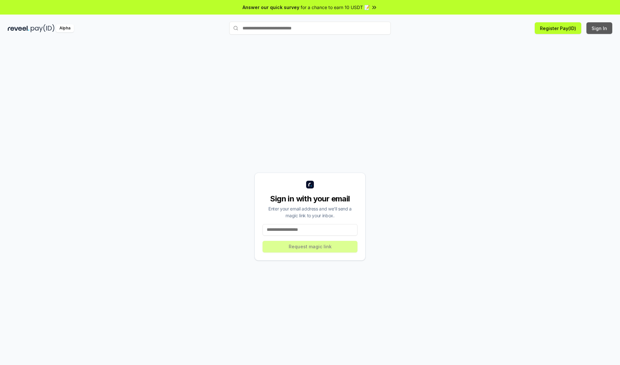 The height and width of the screenshot is (365, 620). What do you see at coordinates (18, 28) in the screenshot?
I see `img: reveel_dark` at bounding box center [18, 28].